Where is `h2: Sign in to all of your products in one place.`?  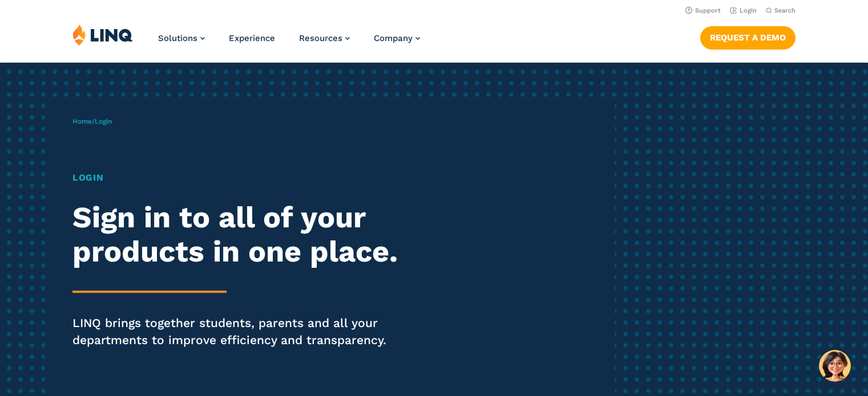 h2: Sign in to all of your products in one place. is located at coordinates (240, 235).